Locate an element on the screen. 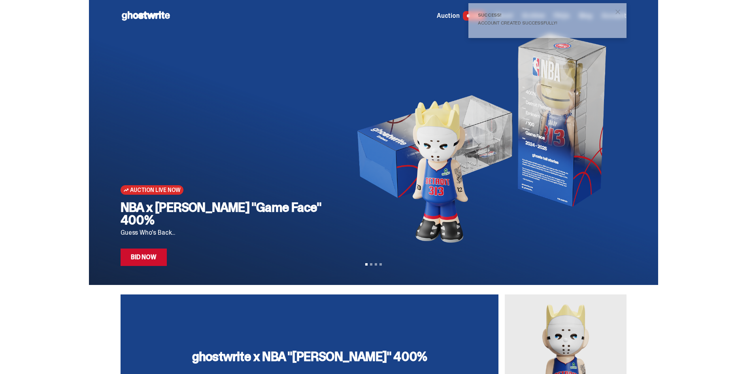  span: LIVE is located at coordinates (474, 16).